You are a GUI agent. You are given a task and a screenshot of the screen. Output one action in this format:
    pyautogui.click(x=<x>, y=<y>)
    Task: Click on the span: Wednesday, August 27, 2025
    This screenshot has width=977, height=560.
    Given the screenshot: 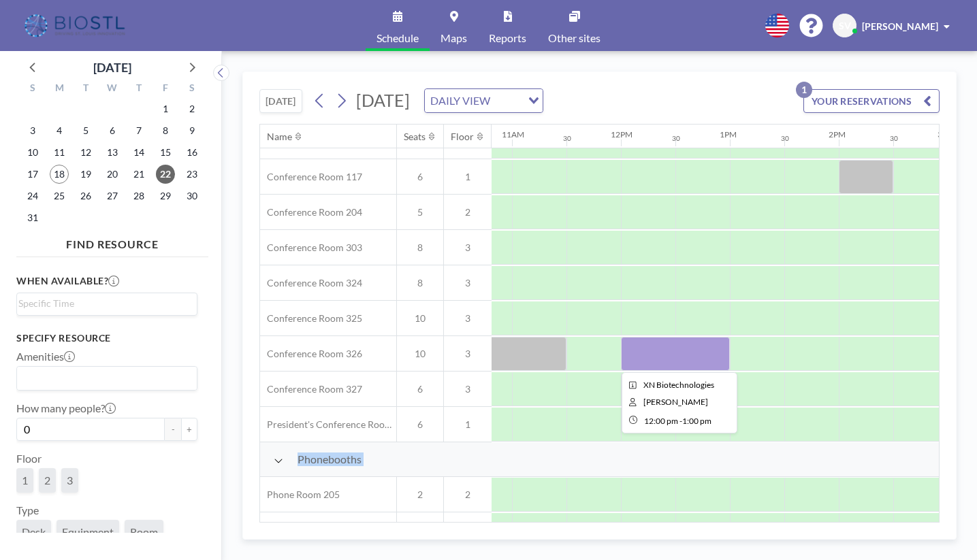 What is the action you would take?
    pyautogui.click(x=112, y=196)
    